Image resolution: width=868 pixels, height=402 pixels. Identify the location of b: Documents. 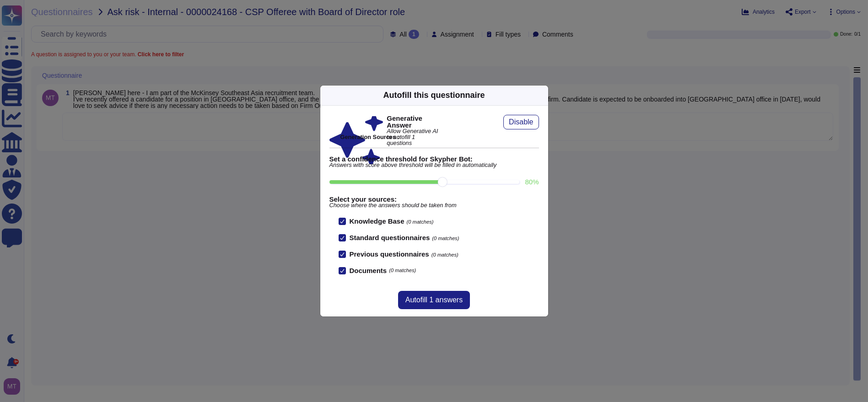
(369, 271).